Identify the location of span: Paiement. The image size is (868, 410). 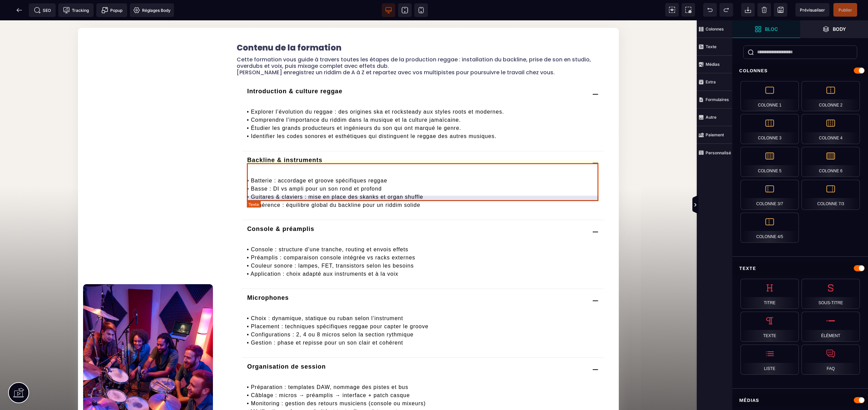
(715, 135).